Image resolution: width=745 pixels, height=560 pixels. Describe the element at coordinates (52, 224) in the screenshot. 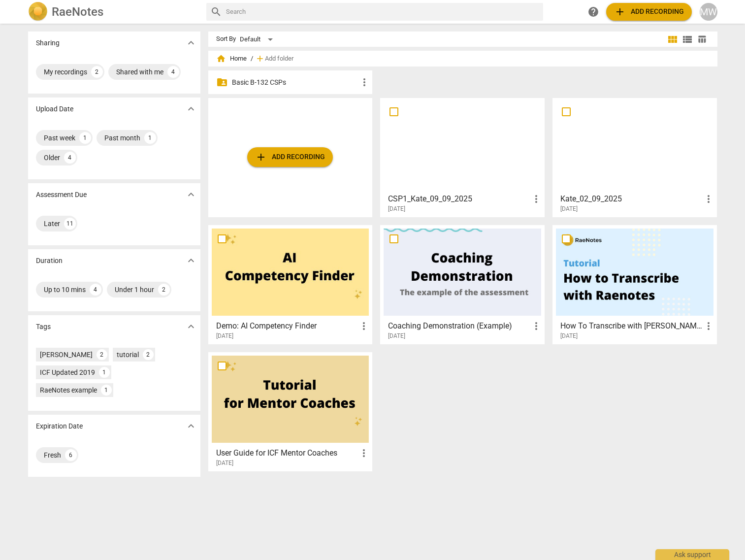

I see `div: Later` at that location.